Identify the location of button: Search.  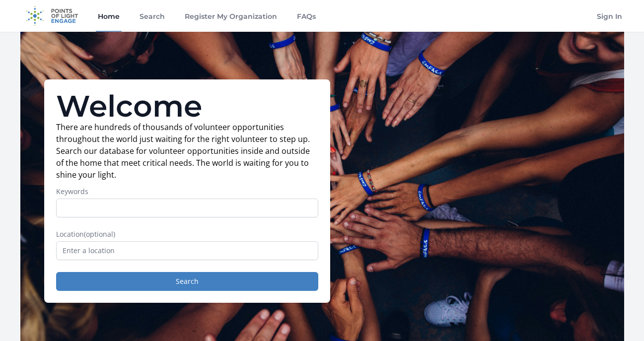
(187, 282).